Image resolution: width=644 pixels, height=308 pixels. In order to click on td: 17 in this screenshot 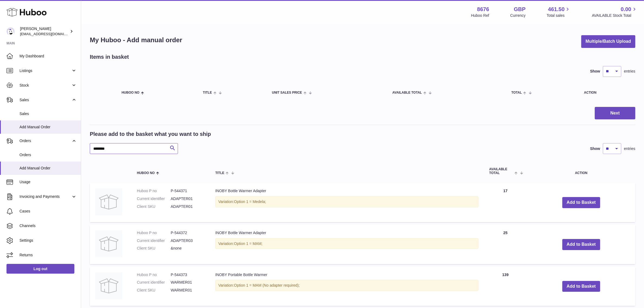, I will do `click(505, 202)`.